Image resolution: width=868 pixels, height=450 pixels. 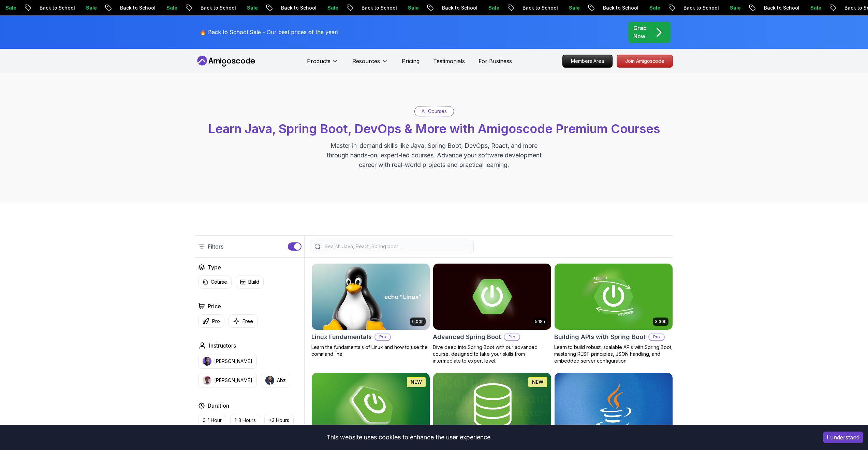 What do you see at coordinates (243, 320) in the screenshot?
I see `button: Free` at bounding box center [243, 320].